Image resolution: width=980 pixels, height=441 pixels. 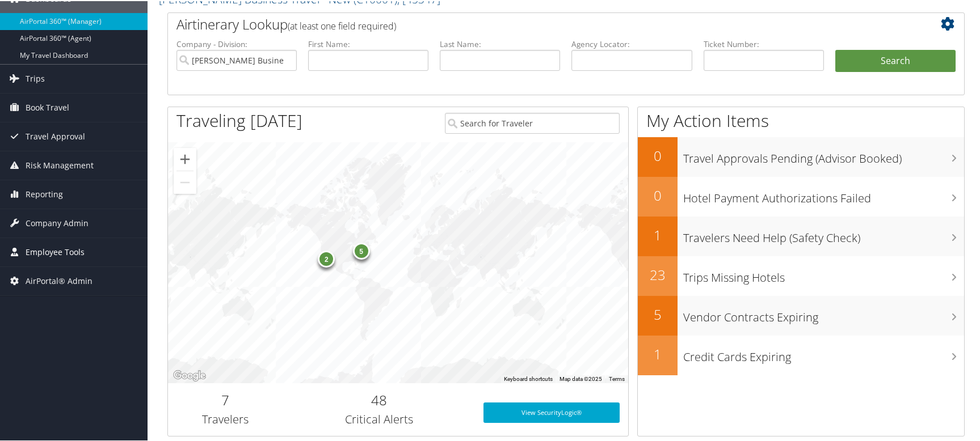 I want to click on button: Search, so click(x=895, y=60).